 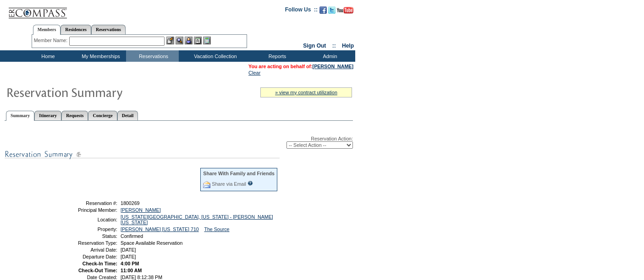 I want to click on span: 11:00 AM, so click(x=131, y=270).